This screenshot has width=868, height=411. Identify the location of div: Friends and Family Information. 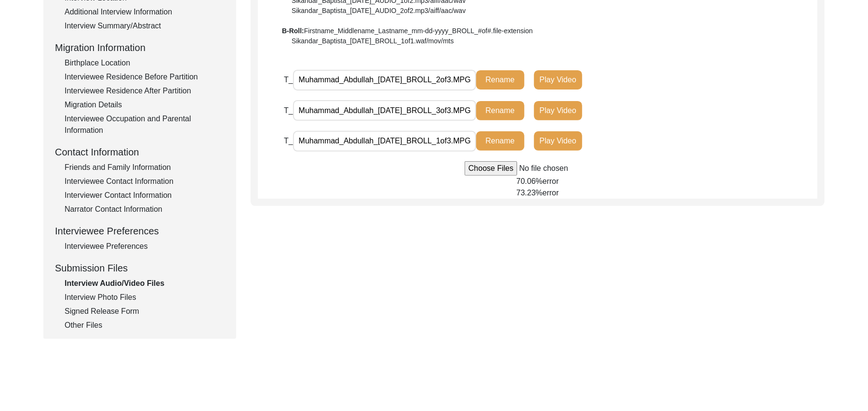
(145, 167).